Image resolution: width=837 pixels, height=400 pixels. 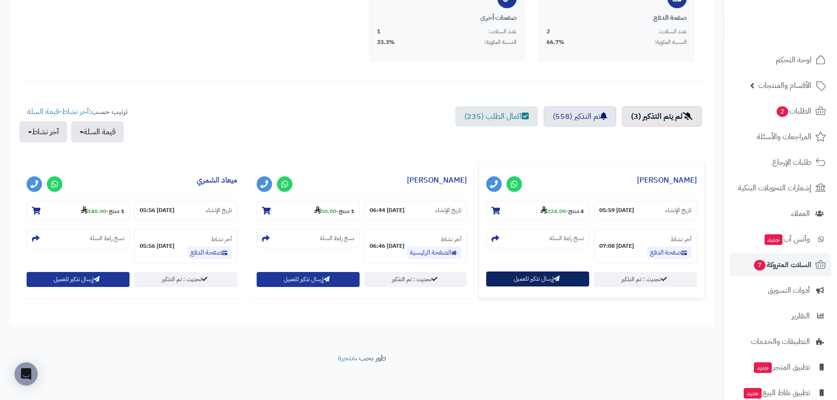 What do you see at coordinates (780, 188) in the screenshot?
I see `a: إشعارات التحويلات البنكية` at bounding box center [780, 188].